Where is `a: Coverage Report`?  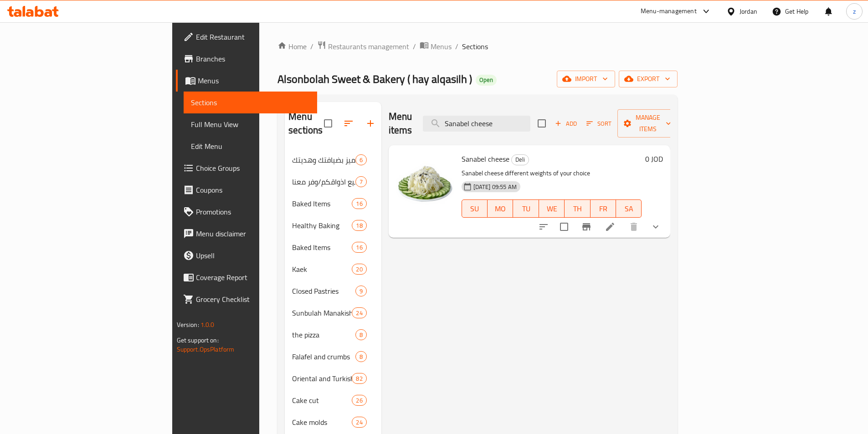
a: Coverage Report is located at coordinates (247, 277).